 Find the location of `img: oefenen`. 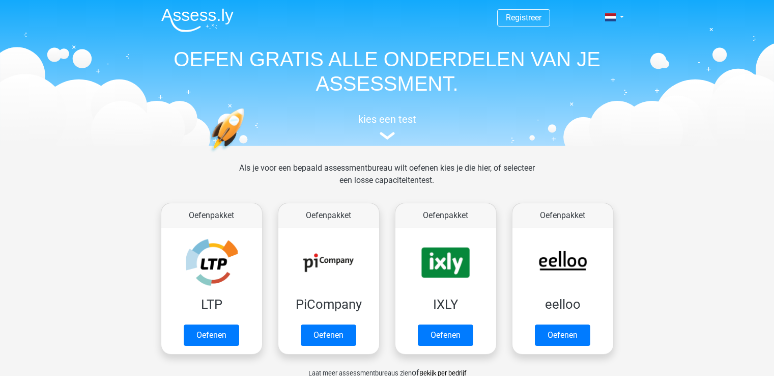

img: oefenen is located at coordinates (246, 154).